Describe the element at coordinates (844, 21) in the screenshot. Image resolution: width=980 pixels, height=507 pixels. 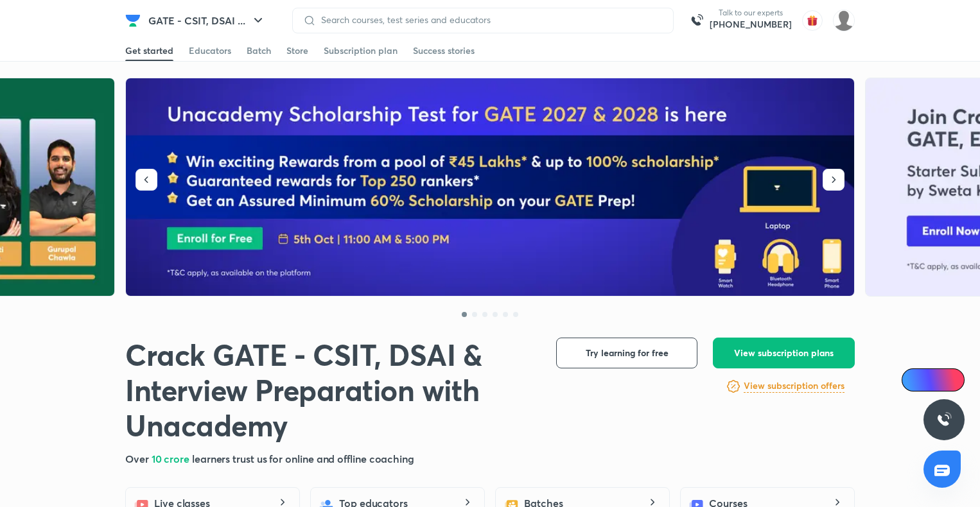
I see `img: Somya P` at that location.